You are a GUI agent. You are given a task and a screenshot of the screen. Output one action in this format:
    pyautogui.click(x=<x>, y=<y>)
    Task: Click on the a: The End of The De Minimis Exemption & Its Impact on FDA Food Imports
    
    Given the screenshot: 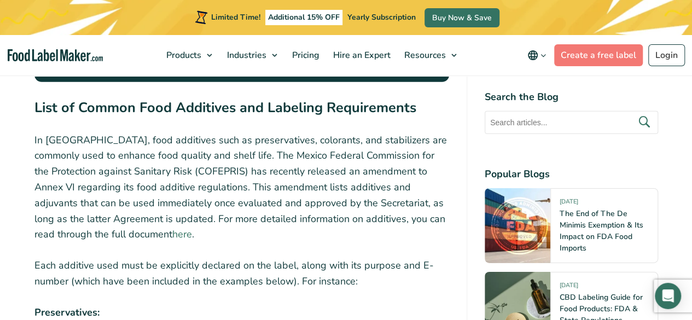 What is the action you would take?
    pyautogui.click(x=601, y=231)
    